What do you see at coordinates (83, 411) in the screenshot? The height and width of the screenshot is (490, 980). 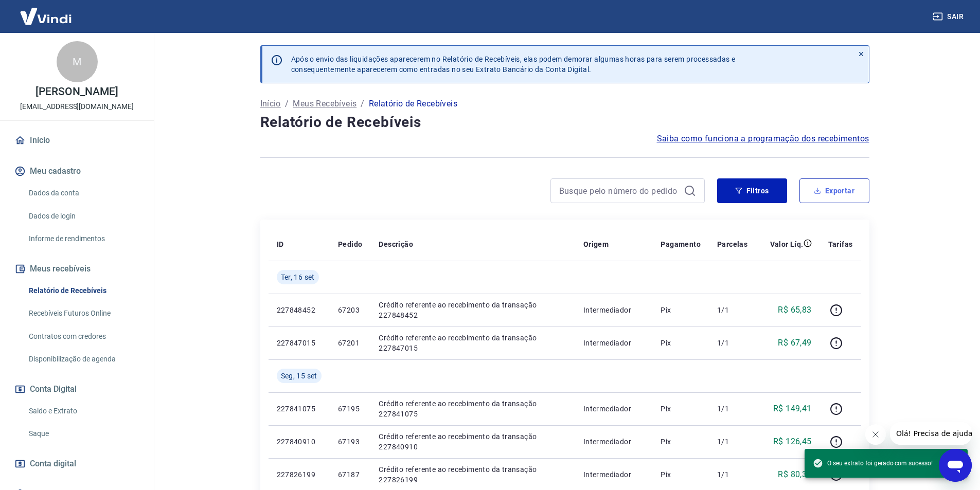 I see `a: Saldo e Extrato` at bounding box center [83, 411].